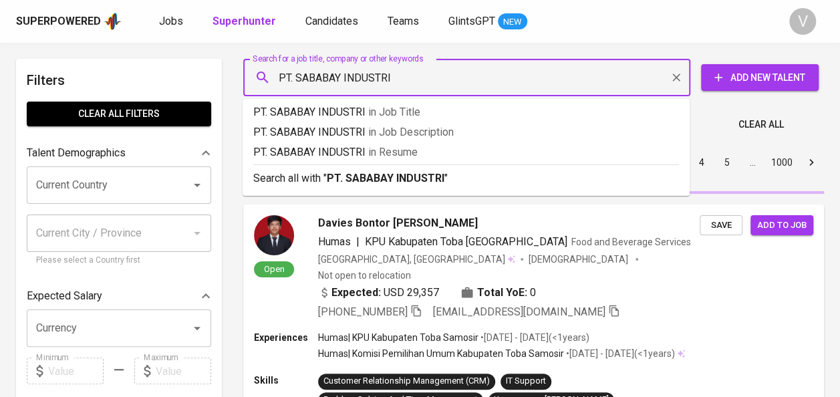 Image resolution: width=840 pixels, height=397 pixels. Describe the element at coordinates (782, 225) in the screenshot. I see `button: Add to job` at that location.